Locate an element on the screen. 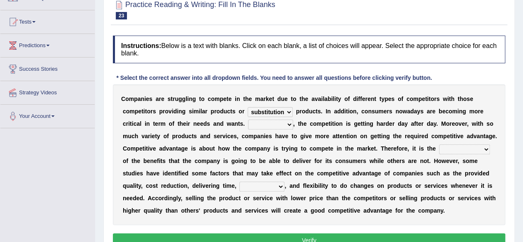  b: v is located at coordinates (143, 136).